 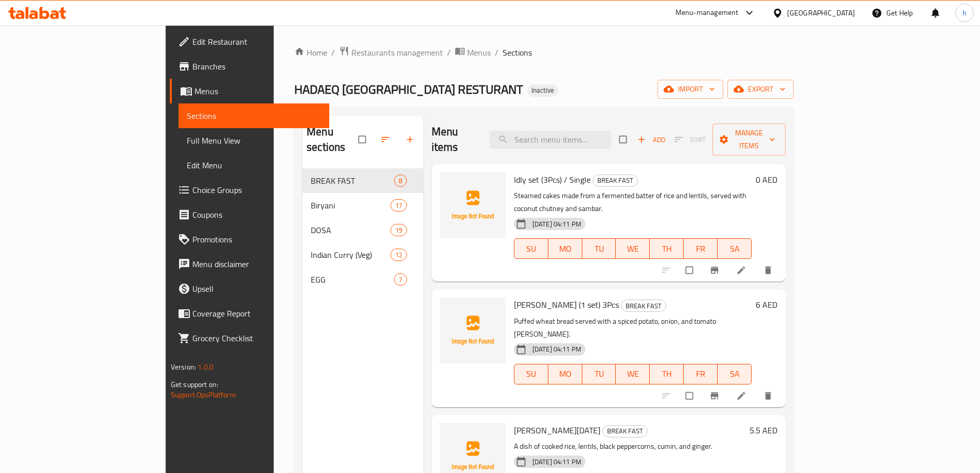 I want to click on a: Edit Restaurant, so click(x=250, y=42).